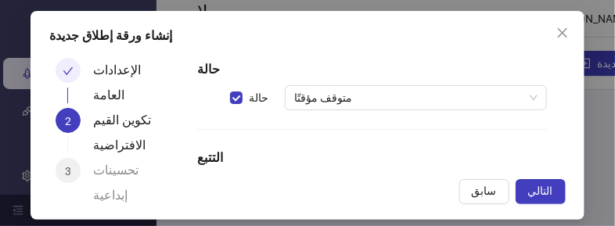 The height and width of the screenshot is (226, 615). I want to click on font: إنشاء ورقة إطلاق جديدة, so click(110, 35).